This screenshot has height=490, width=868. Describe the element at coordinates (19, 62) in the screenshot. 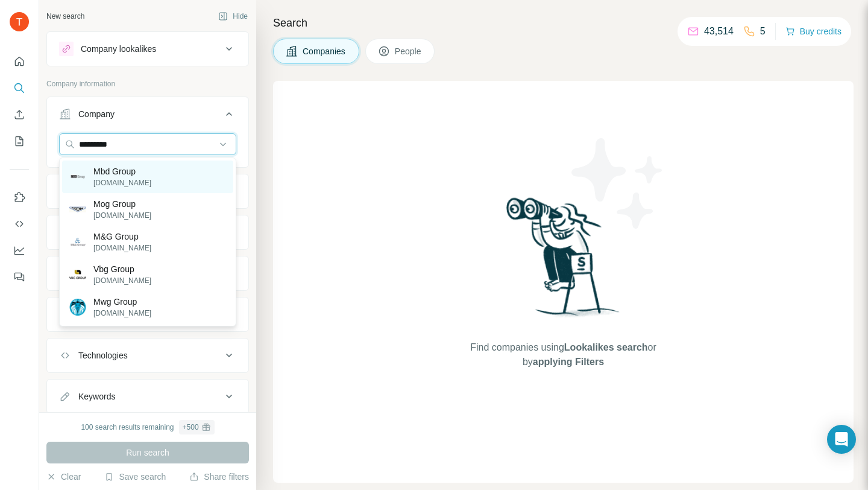

I see `button: Quick start` at that location.